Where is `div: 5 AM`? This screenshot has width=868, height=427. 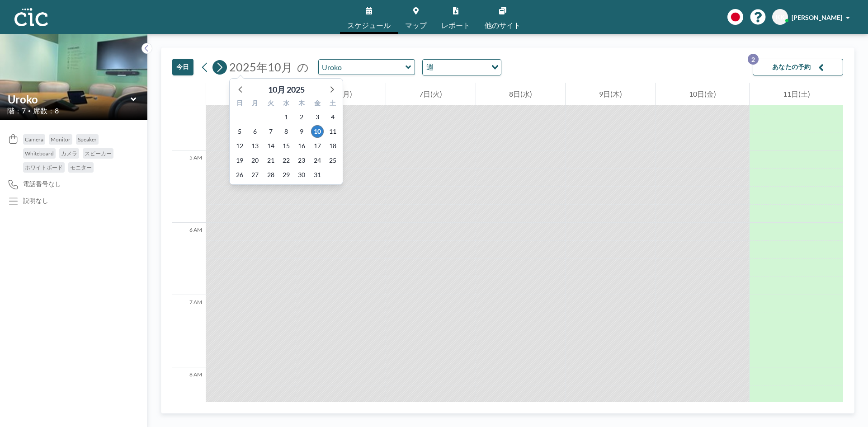 div: 5 AM is located at coordinates (189, 187).